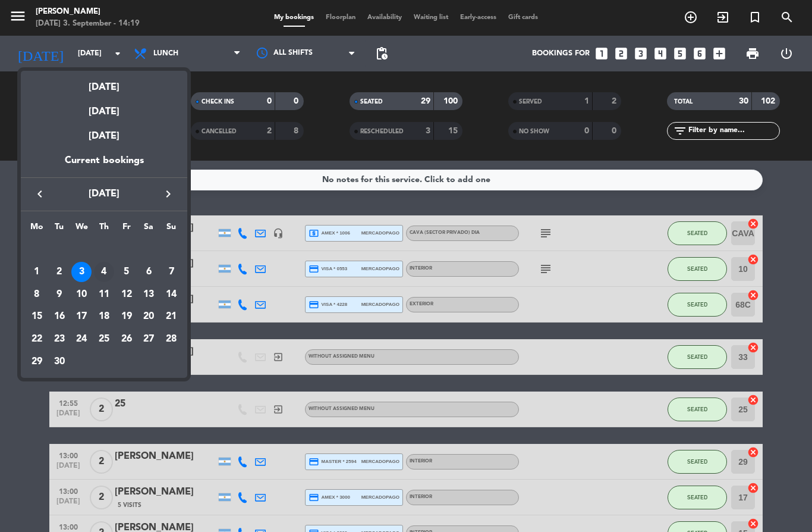 The height and width of the screenshot is (532, 812). Describe the element at coordinates (59, 317) in the screenshot. I see `td: September 16, 2025` at that location.